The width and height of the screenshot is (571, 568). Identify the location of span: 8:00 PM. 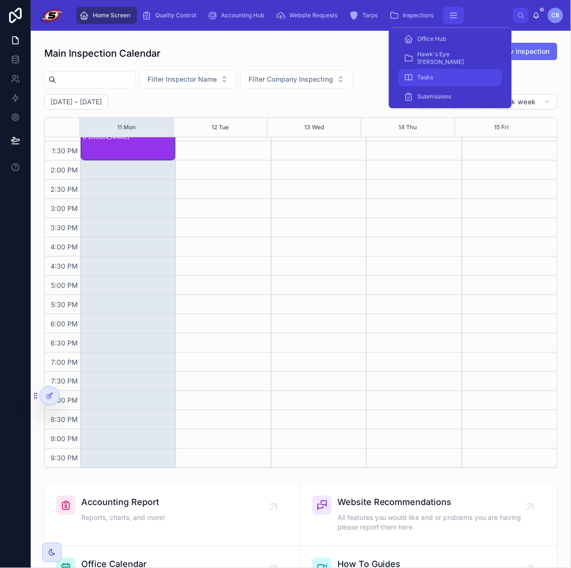
(64, 400).